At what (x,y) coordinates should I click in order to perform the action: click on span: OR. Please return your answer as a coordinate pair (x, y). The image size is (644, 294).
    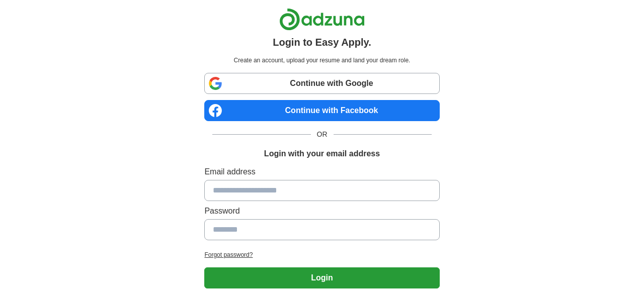
    Looking at the image, I should click on (322, 134).